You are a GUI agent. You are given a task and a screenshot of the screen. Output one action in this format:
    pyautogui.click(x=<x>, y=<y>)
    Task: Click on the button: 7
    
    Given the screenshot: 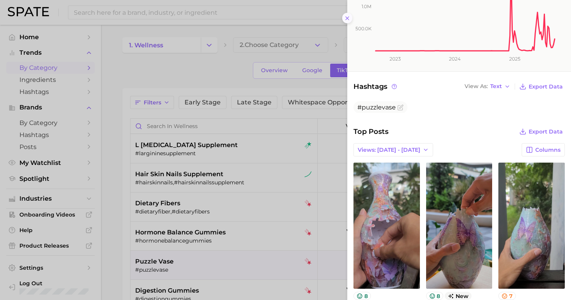 What is the action you would take?
    pyautogui.click(x=507, y=296)
    